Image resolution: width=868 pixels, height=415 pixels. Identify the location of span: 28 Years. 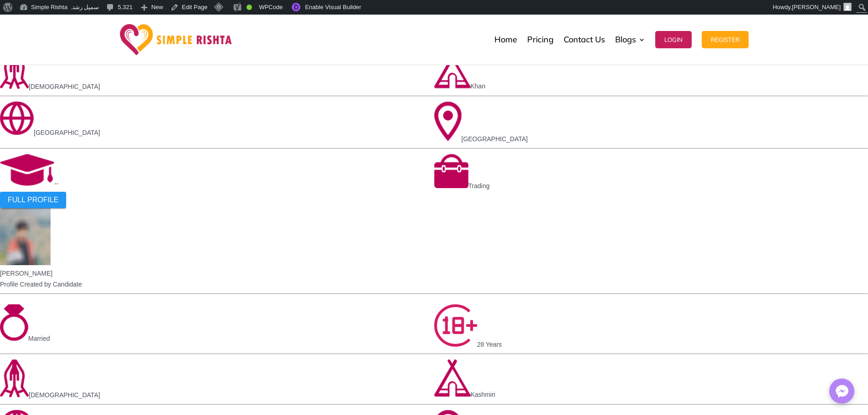
(490, 344).